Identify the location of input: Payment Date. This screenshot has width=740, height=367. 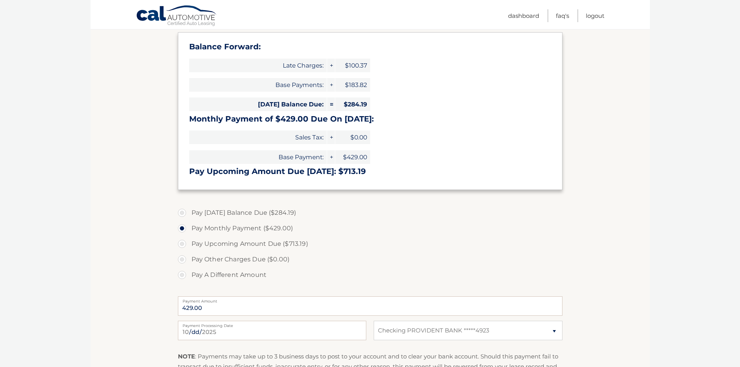
(272, 330).